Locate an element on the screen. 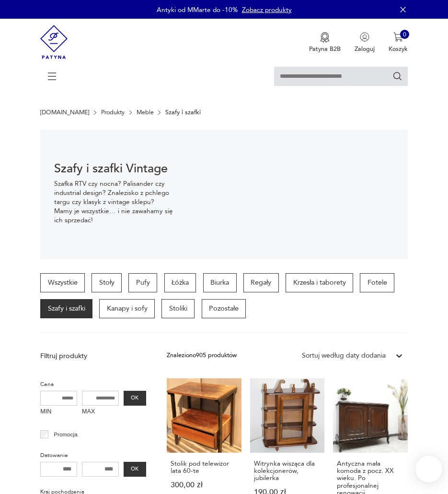 This screenshot has width=448, height=494. a: Regały is located at coordinates (261, 283).